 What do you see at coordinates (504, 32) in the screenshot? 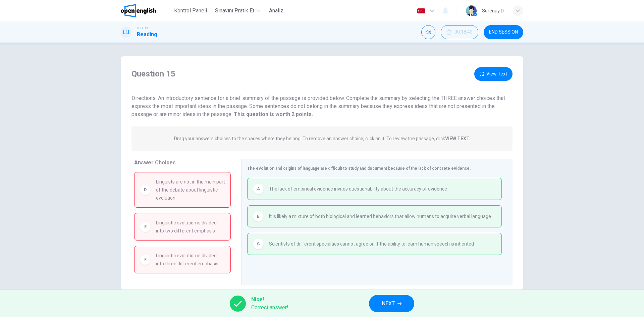
I see `span: END SESSION` at bounding box center [504, 32].